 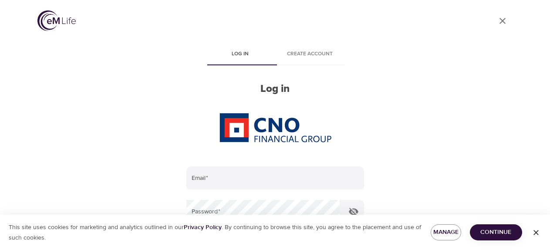 What do you see at coordinates (275, 128) in the screenshot?
I see `img: CNO%20logo.png` at bounding box center [275, 128].